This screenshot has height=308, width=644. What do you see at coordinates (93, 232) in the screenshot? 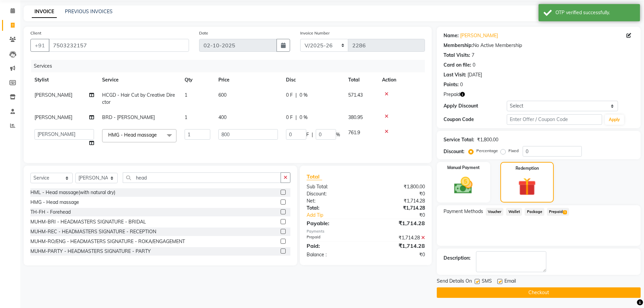
I see `div: MUHM-REC - HEADMASTERS SIGNATURE - RECEPTION` at bounding box center [93, 232].